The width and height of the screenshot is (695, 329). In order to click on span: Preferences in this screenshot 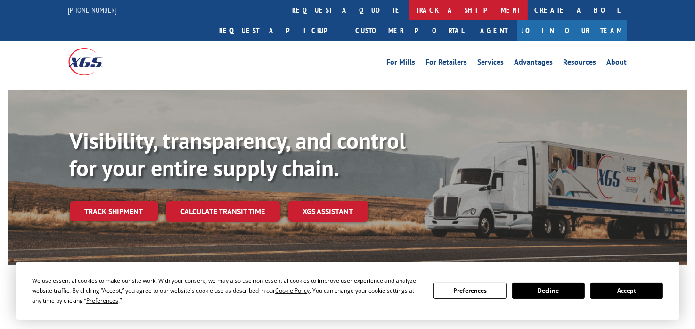, I will do `click(102, 300)`.